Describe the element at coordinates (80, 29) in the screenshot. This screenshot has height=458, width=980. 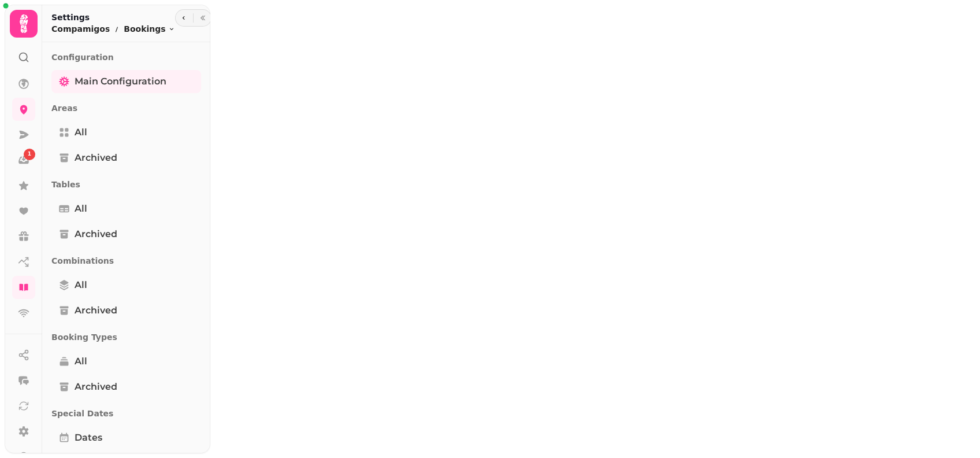
I see `p: Compamigos` at that location.